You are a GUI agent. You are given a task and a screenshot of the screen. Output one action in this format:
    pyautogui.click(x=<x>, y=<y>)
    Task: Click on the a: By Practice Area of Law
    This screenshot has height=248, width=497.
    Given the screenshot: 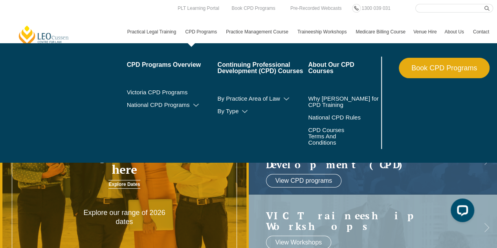 What is the action you would take?
    pyautogui.click(x=263, y=99)
    